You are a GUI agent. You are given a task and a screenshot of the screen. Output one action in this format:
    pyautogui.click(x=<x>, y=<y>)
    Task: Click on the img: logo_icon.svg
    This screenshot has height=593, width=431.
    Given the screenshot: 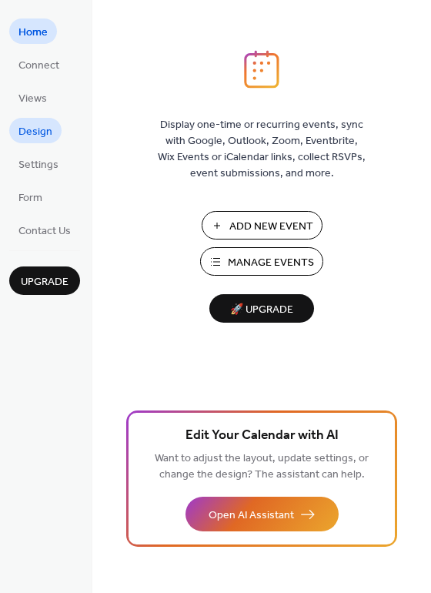 What is the action you would take?
    pyautogui.click(x=262, y=69)
    